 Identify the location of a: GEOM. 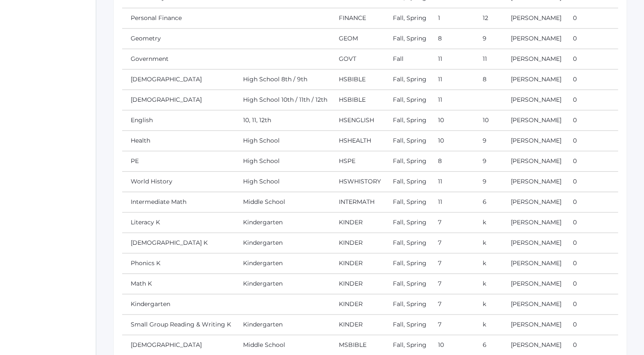
(348, 38).